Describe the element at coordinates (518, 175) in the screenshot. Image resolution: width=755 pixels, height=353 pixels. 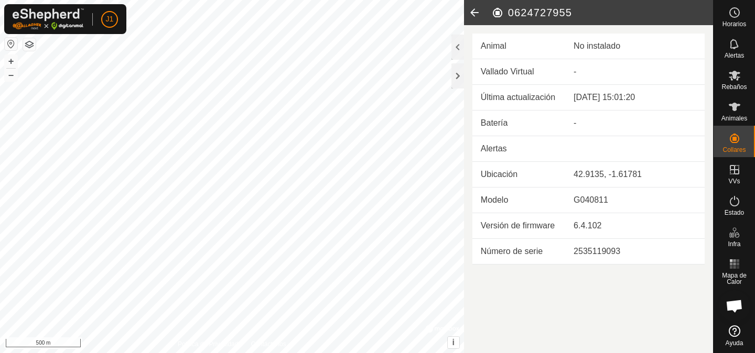
I see `td: Ubicación` at that location.